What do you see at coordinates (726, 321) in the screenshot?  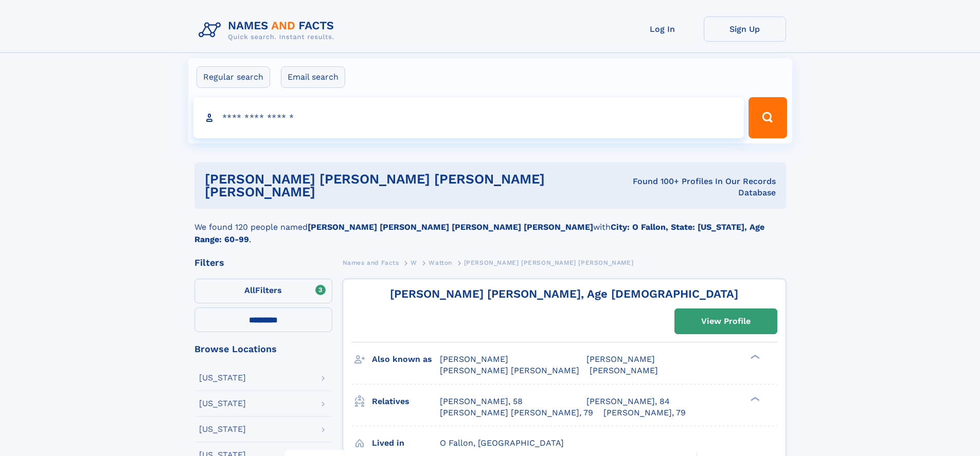 I see `a: View Profile` at bounding box center [726, 321].